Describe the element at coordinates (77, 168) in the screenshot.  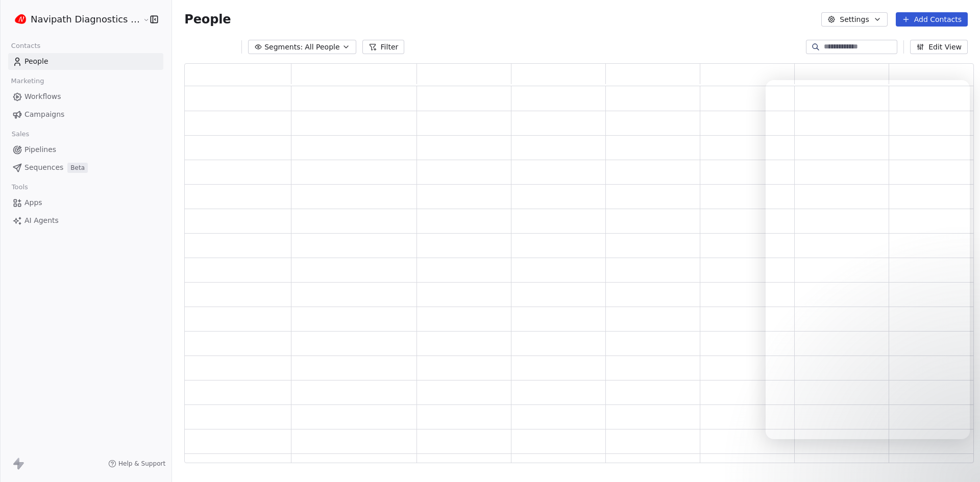
I see `span: Beta` at that location.